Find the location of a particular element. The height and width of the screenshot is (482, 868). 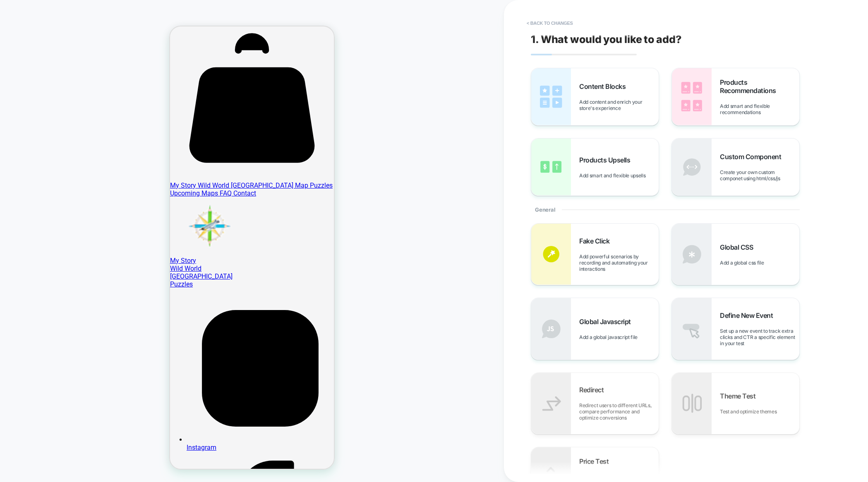

span: Price Test is located at coordinates (596, 461).